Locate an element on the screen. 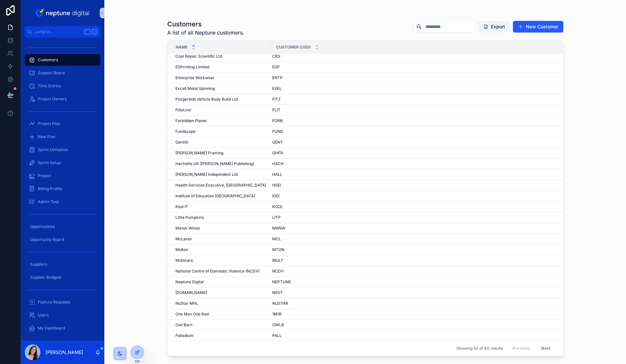 The width and height of the screenshot is (626, 364). a: FLIT is located at coordinates (413, 110).